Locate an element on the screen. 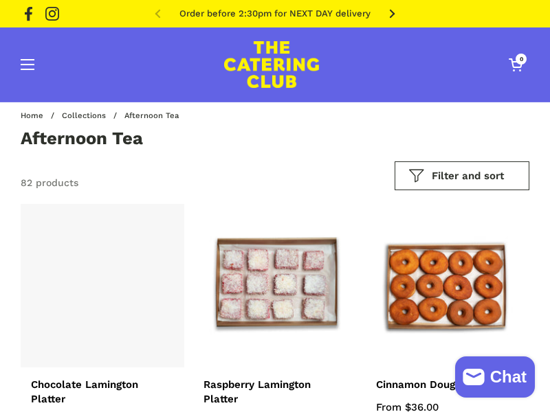 The width and height of the screenshot is (550, 412). p: 82 products is located at coordinates (49, 183).